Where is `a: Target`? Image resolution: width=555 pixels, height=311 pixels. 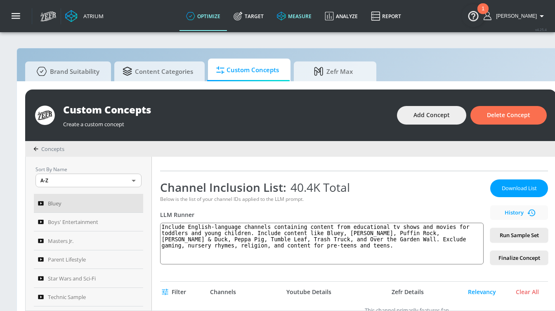 a: Target is located at coordinates (248, 16).